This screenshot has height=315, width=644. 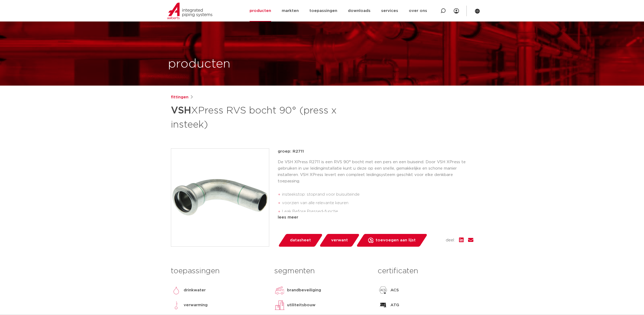 What do you see at coordinates (176, 290) in the screenshot?
I see `img: drinkwater` at bounding box center [176, 290].